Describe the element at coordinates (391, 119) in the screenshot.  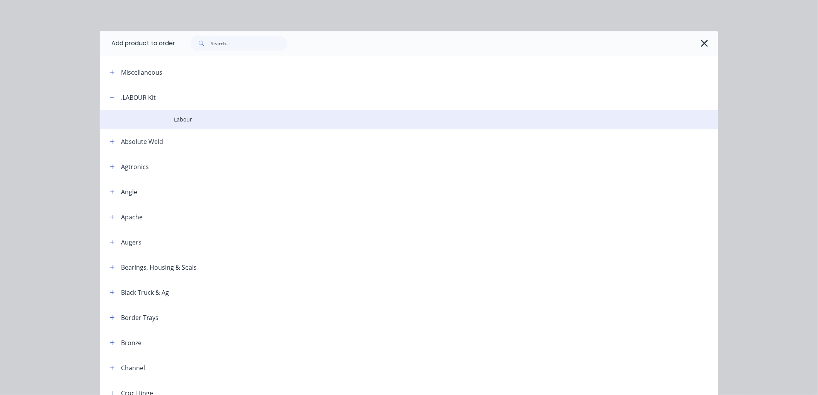
I see `span: Labour` at that location.